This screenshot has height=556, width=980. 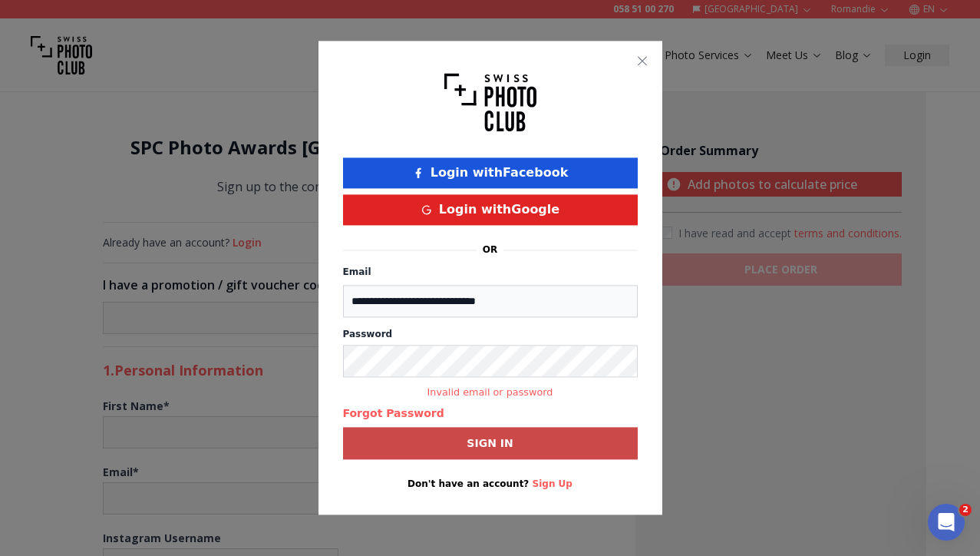 What do you see at coordinates (490, 392) in the screenshot?
I see `small: Invalid email or password` at bounding box center [490, 392].